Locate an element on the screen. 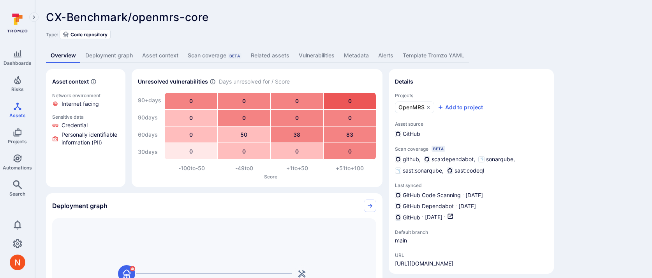  p: Sensitive data is located at coordinates (86, 117).